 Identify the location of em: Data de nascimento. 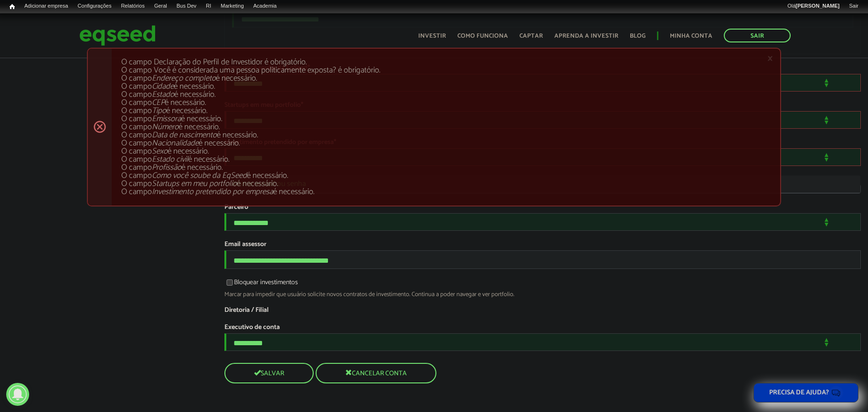
(184, 135).